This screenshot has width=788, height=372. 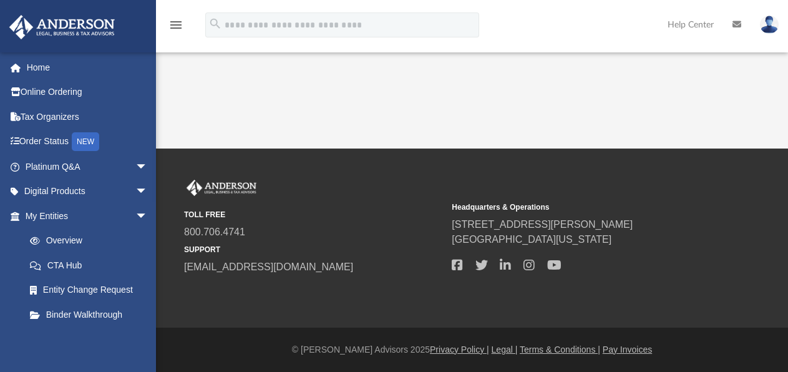 I want to click on a: Terms & Conditions |, so click(x=560, y=350).